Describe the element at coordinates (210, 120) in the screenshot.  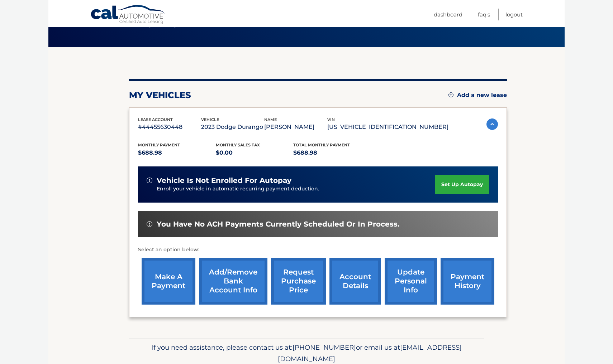
I see `span: vehicle` at that location.